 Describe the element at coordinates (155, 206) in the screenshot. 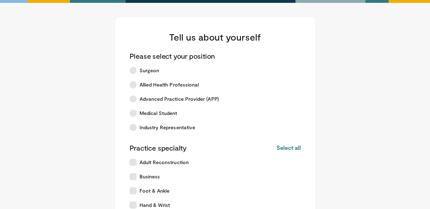

I see `span: Hand & Wrist` at that location.